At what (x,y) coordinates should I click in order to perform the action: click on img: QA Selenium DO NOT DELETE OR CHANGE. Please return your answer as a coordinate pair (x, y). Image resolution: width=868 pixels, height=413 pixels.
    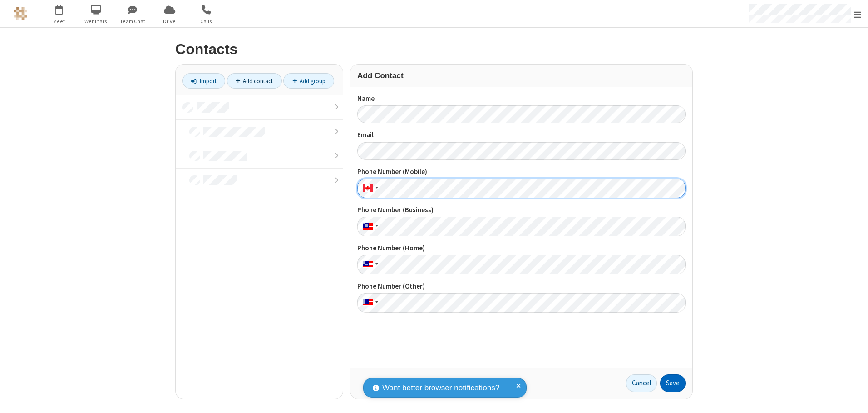
    Looking at the image, I should click on (20, 13).